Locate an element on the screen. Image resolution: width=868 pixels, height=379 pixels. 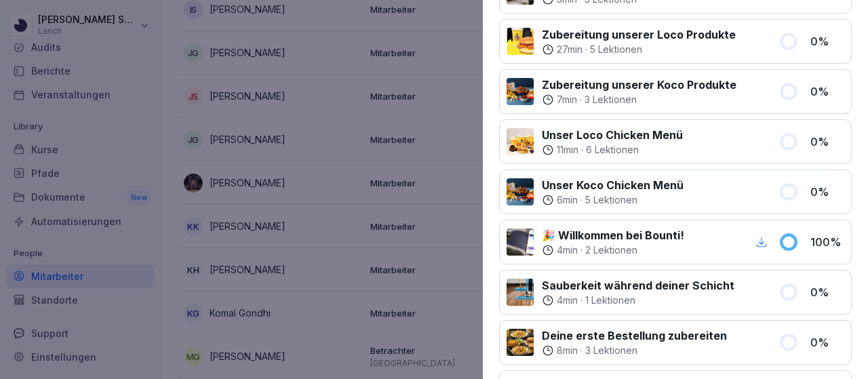
p: Sauberkeit während deiner Schicht is located at coordinates (638, 285).